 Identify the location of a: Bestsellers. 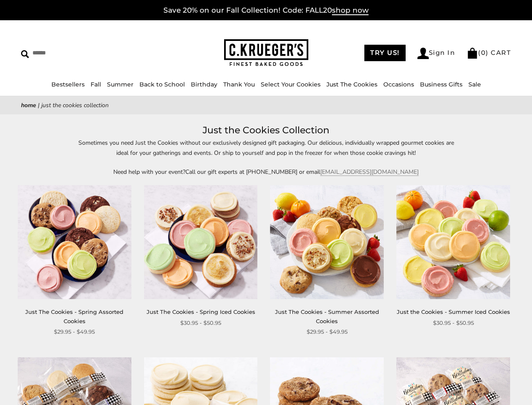
(68, 84).